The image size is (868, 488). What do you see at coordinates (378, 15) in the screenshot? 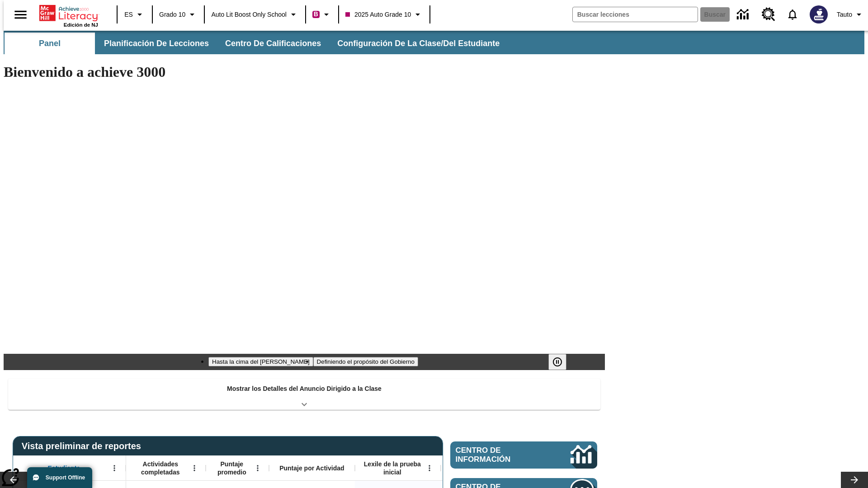
I see `span: 2025 Auto Grade 10` at bounding box center [378, 15].